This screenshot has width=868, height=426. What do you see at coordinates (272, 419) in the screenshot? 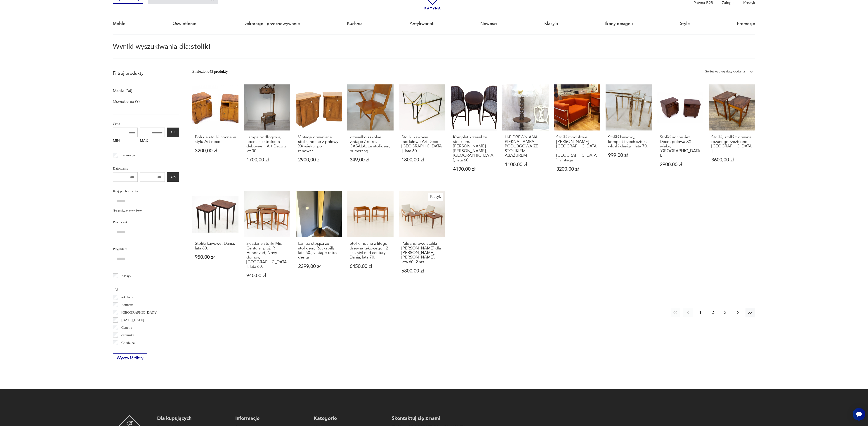
I see `p: Informacje` at bounding box center [272, 419].